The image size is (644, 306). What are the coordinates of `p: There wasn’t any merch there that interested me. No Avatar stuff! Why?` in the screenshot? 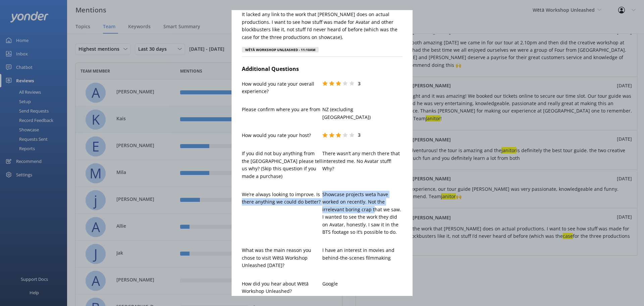 It's located at (363, 161).